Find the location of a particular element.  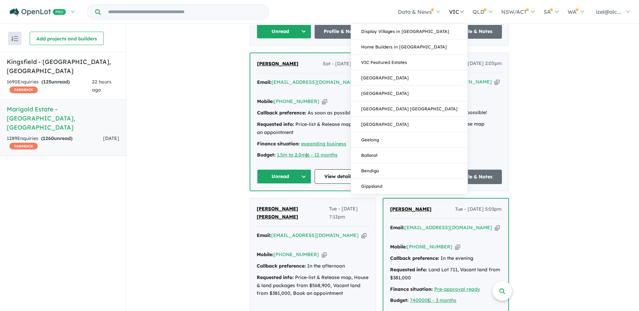

a: View details ... is located at coordinates (342, 177).